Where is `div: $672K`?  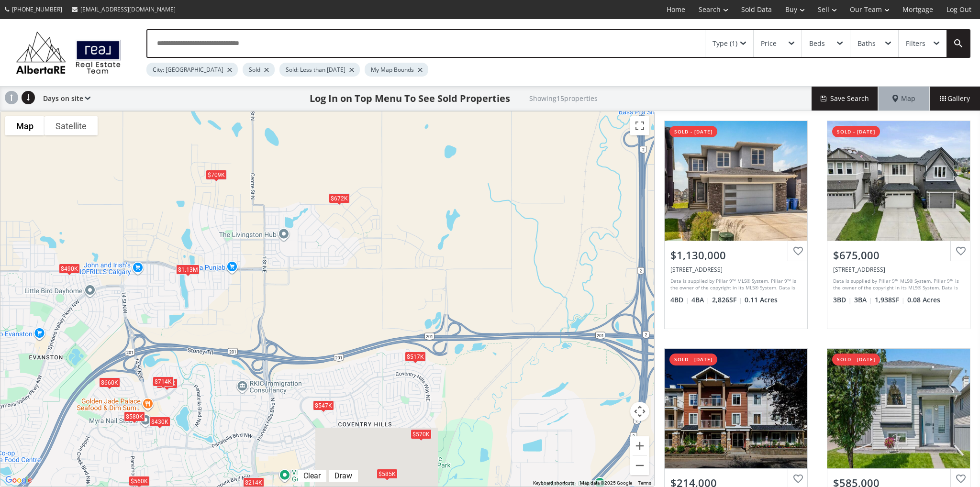 div: $672K is located at coordinates (339, 198).